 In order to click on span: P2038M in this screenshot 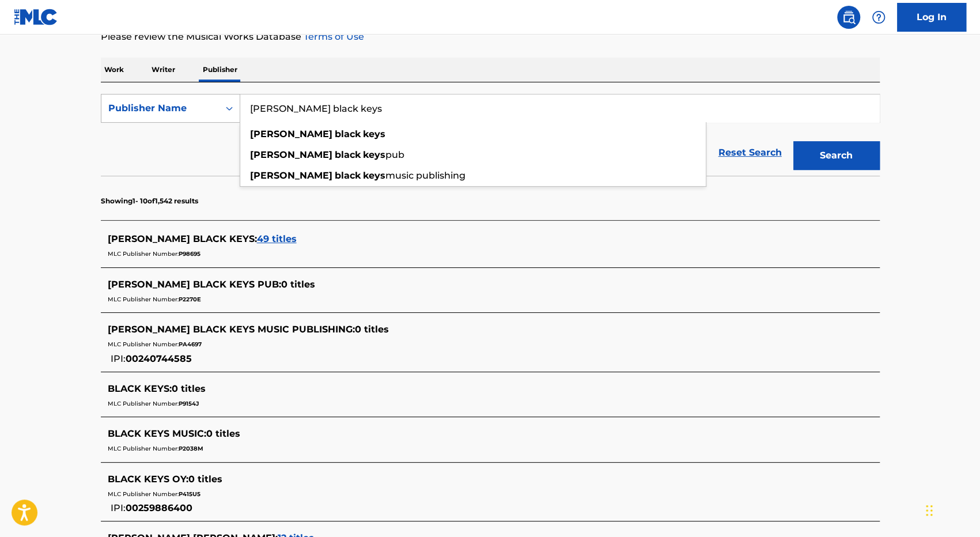, I will do `click(191, 448)`.